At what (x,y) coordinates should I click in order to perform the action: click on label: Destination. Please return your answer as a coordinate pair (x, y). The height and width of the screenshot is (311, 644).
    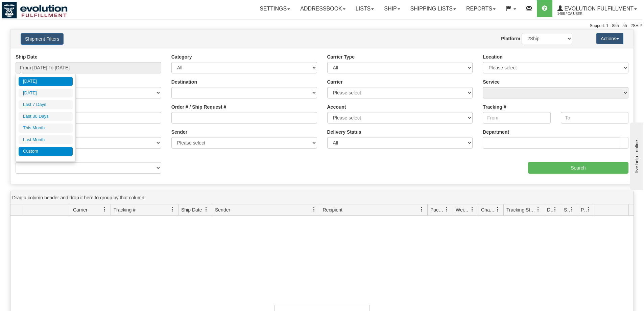
    Looking at the image, I should click on (184, 82).